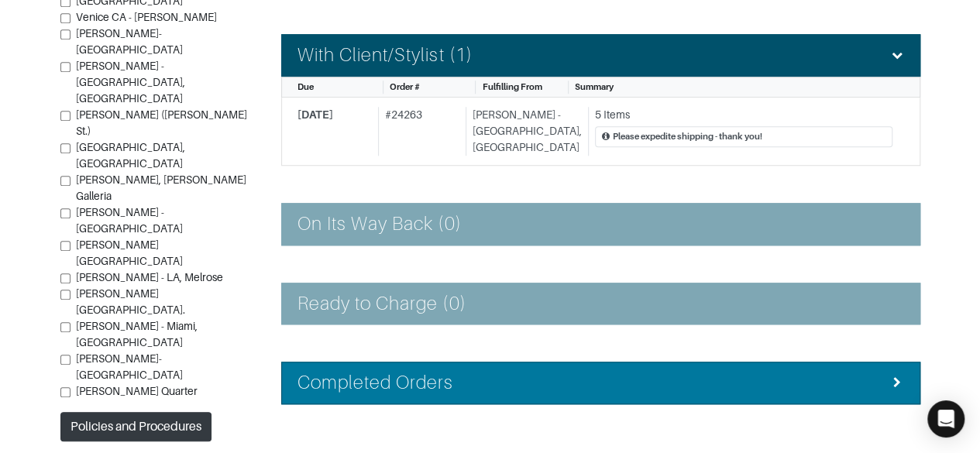 The image size is (980, 453). What do you see at coordinates (744, 114) in the screenshot?
I see `div: 5 Items` at bounding box center [744, 114].